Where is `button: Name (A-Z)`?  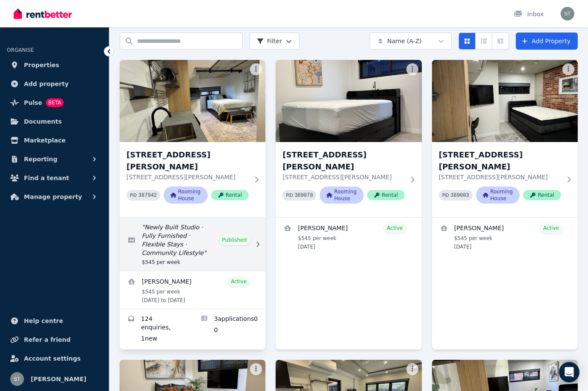
button: Name (A-Z) is located at coordinates (410, 41).